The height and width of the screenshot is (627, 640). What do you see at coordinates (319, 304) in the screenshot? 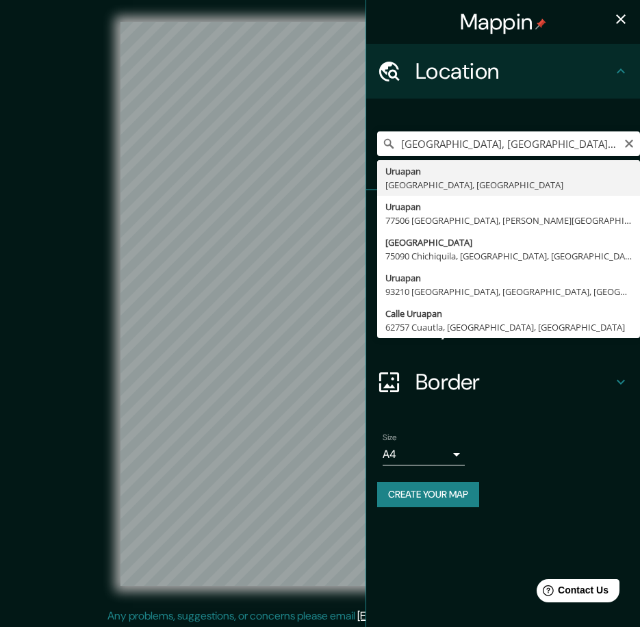
I see `canvas: Map` at bounding box center [319, 304].